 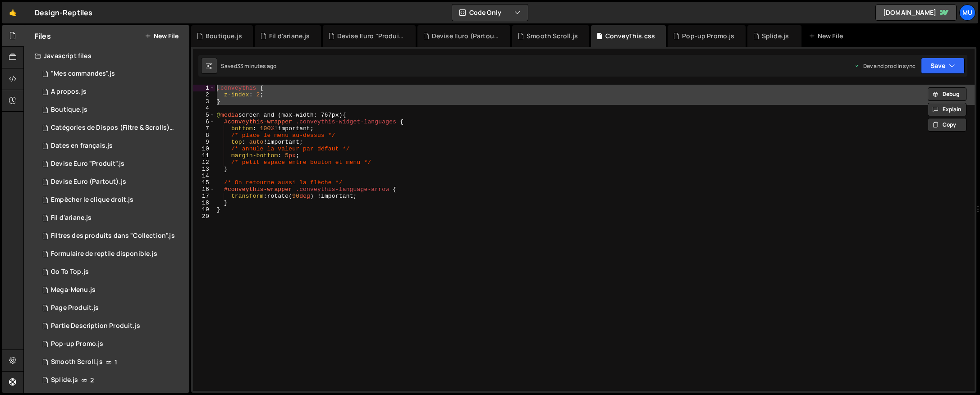 I want to click on div: 7, so click(x=204, y=129).